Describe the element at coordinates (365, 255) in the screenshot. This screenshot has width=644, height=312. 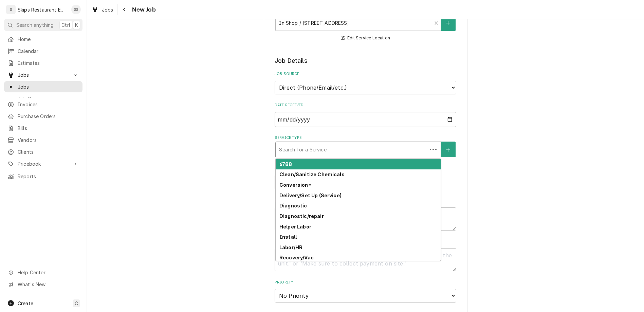
I see `div: Technician Instructions` at that location.